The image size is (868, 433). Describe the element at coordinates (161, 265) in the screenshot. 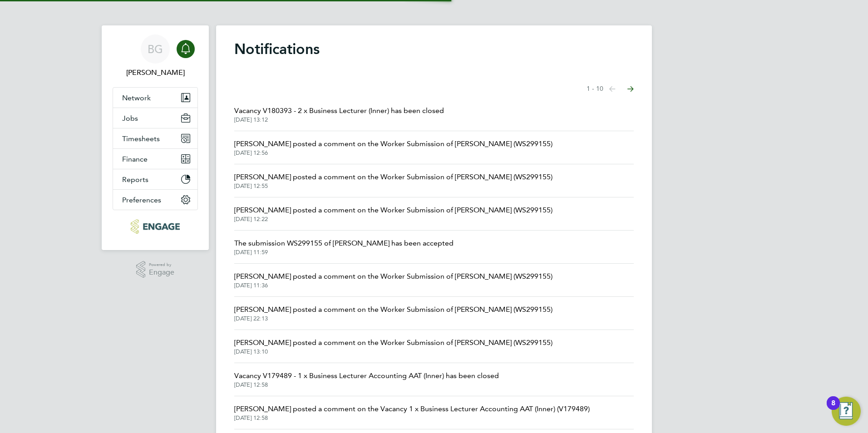

I see `span: Powered by` at that location.